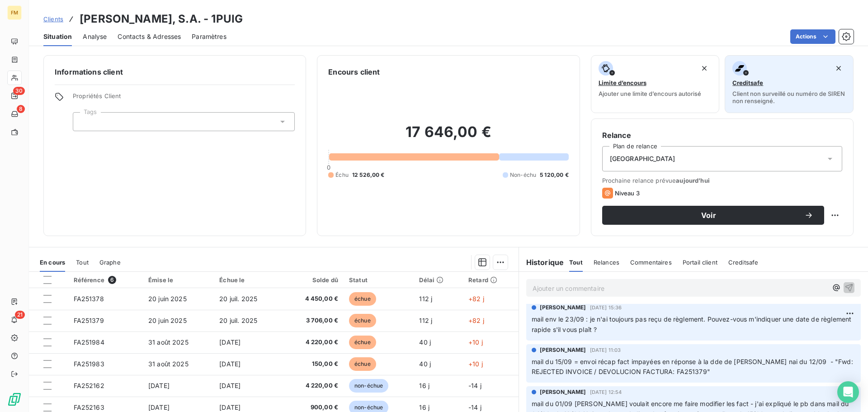 The width and height of the screenshot is (868, 412). Describe the element at coordinates (438, 280) in the screenshot. I see `div: Délai` at that location.